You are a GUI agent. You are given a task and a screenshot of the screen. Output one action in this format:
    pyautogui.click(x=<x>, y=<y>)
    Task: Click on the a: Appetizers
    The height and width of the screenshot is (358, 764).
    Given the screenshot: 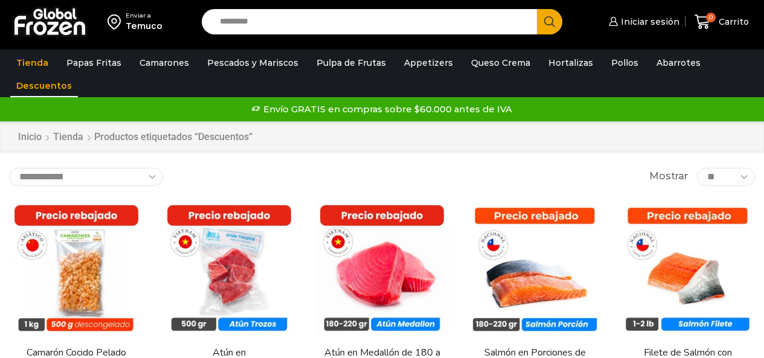 What is the action you would take?
    pyautogui.click(x=428, y=63)
    